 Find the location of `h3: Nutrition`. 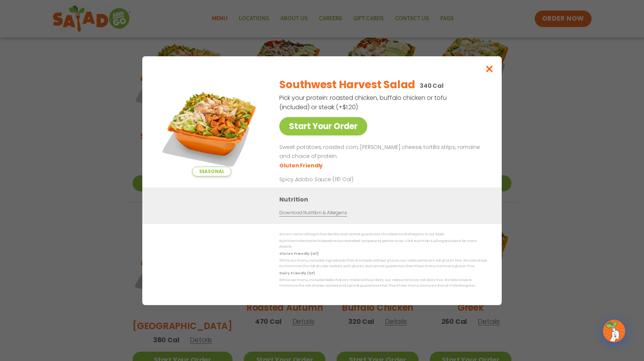

h3: Nutrition is located at coordinates (385, 199).